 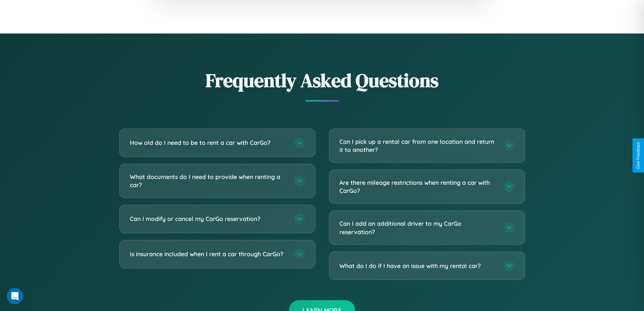 I want to click on h3: Is insurance included when I rent a car through CarGo?, so click(x=209, y=254).